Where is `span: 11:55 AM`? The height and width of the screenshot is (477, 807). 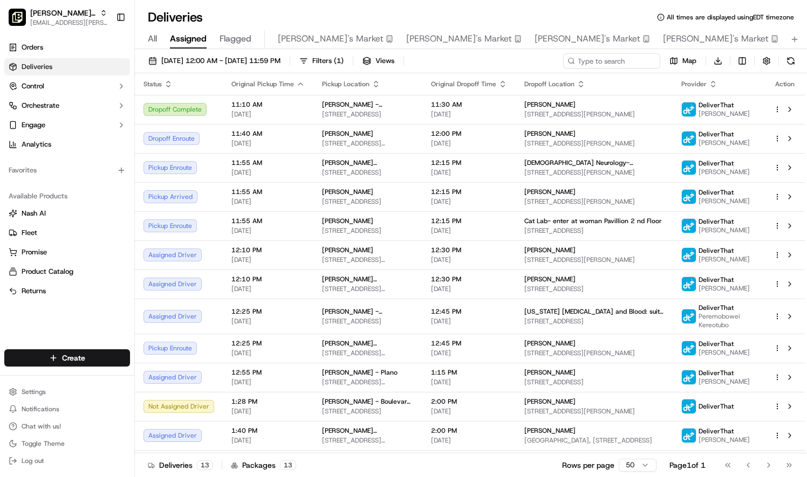 span: 11:55 AM is located at coordinates (268, 192).